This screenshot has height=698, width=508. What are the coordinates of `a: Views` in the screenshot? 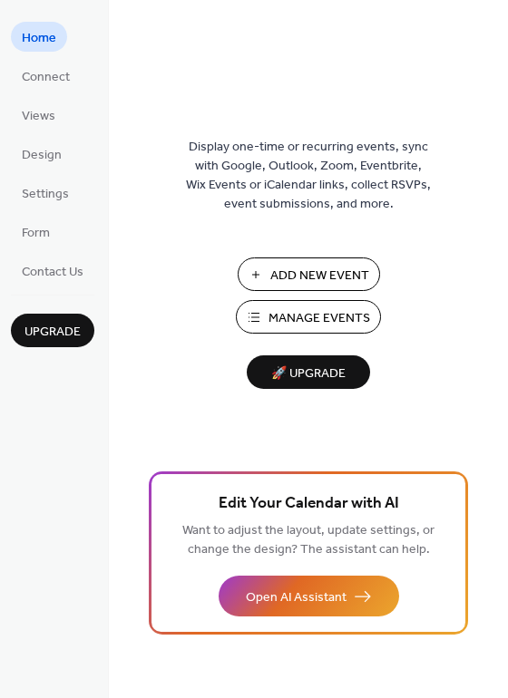 It's located at (38, 114).